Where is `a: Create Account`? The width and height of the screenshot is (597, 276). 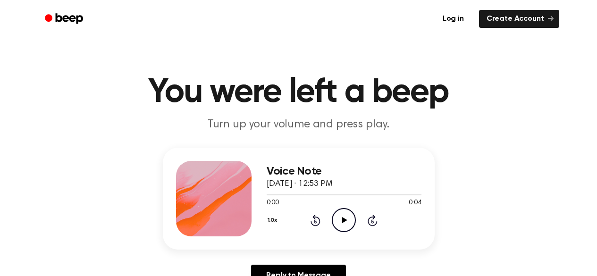
a: Create Account is located at coordinates (519, 19).